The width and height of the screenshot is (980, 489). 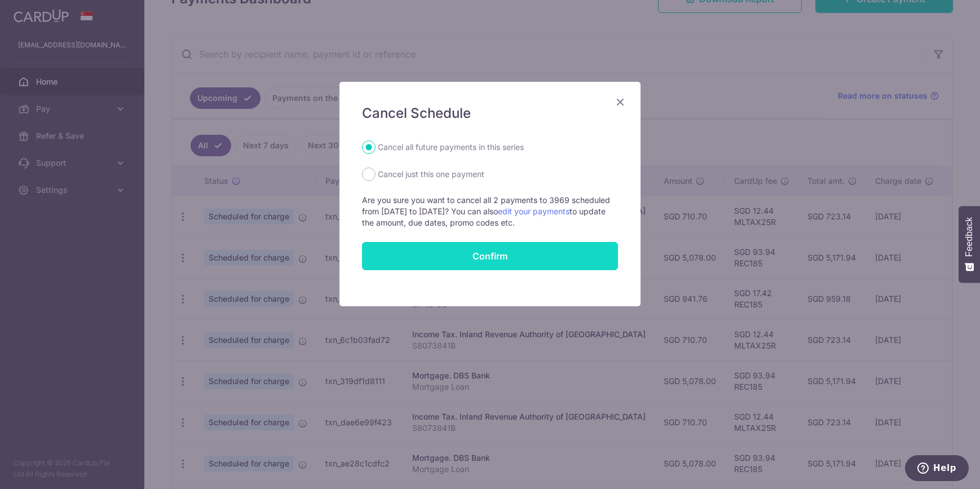 What do you see at coordinates (490, 113) in the screenshot?
I see `h5: Cancel Schedule` at bounding box center [490, 113].